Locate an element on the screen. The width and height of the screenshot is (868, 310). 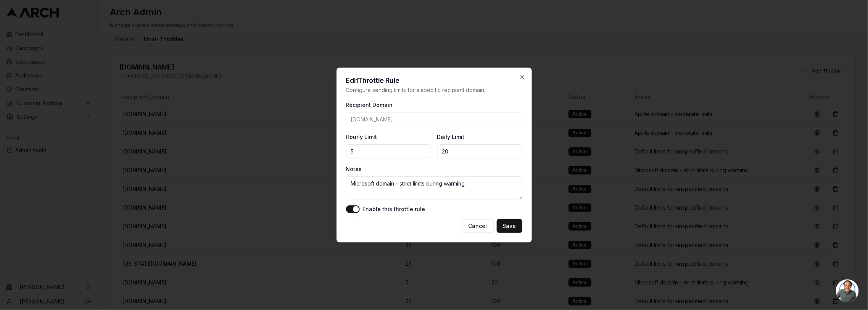
label: Recipient Domain is located at coordinates (369, 105).